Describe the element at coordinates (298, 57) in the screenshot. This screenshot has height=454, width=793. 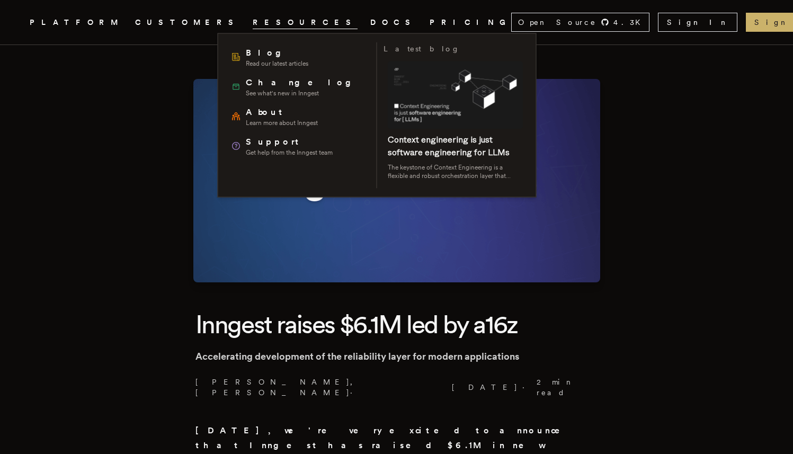
I see `a: BlogRead our latest articles` at that location.